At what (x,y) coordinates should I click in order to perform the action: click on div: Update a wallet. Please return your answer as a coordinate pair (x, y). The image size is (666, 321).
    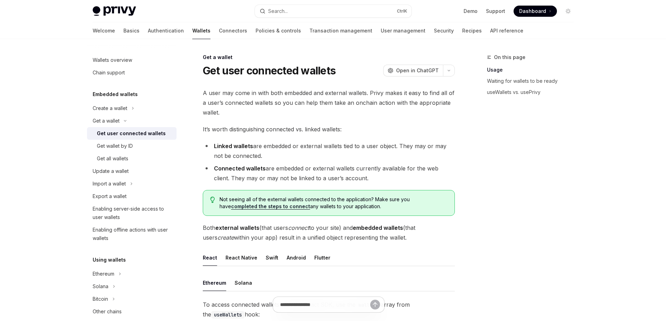
    Looking at the image, I should click on (110, 171).